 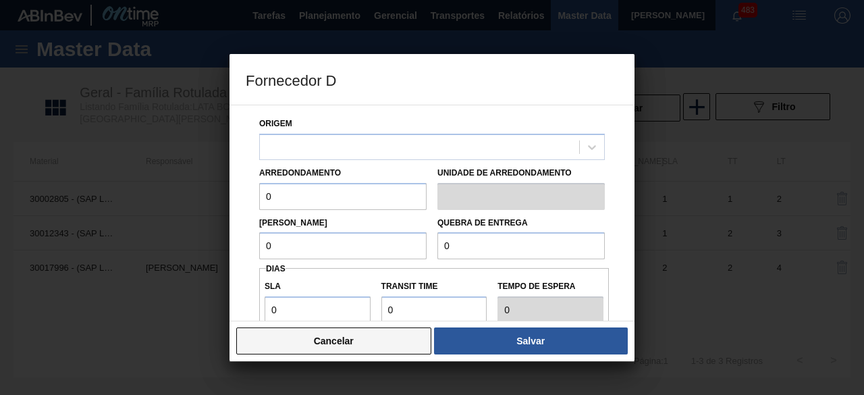 I want to click on label: Quebra de entrega, so click(x=482, y=223).